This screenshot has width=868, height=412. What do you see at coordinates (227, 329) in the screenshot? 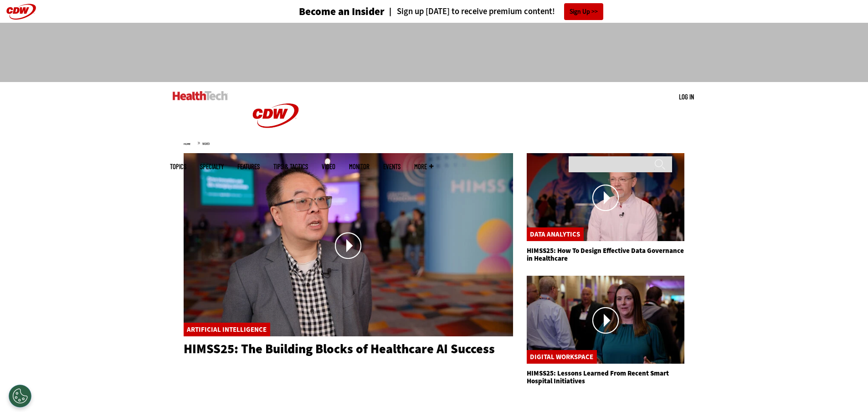
I see `a: Artificial Intelligence` at bounding box center [227, 329].